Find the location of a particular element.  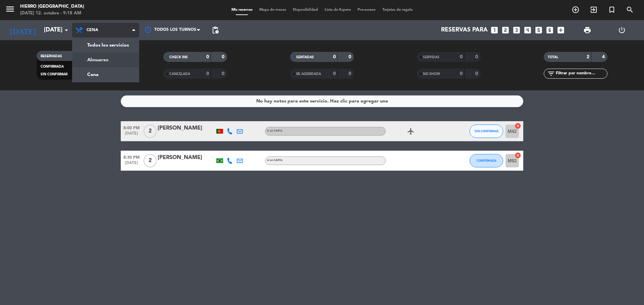

i: search is located at coordinates (630, 9).